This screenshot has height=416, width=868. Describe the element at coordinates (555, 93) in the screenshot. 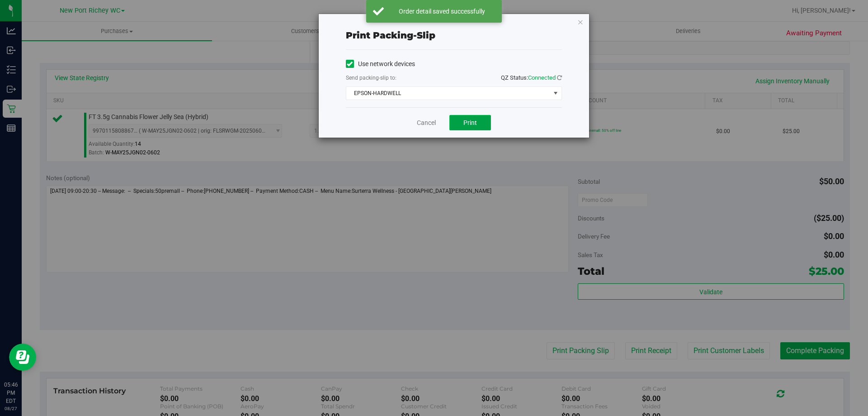

I see `span: select` at that location.